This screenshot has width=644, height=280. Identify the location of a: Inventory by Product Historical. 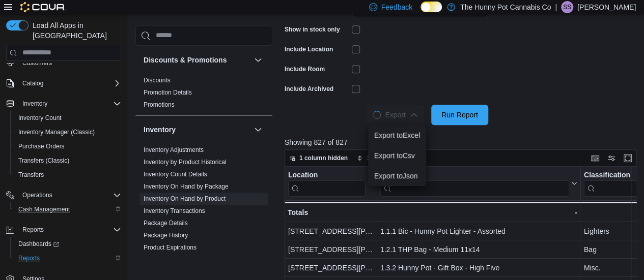
(185, 162).